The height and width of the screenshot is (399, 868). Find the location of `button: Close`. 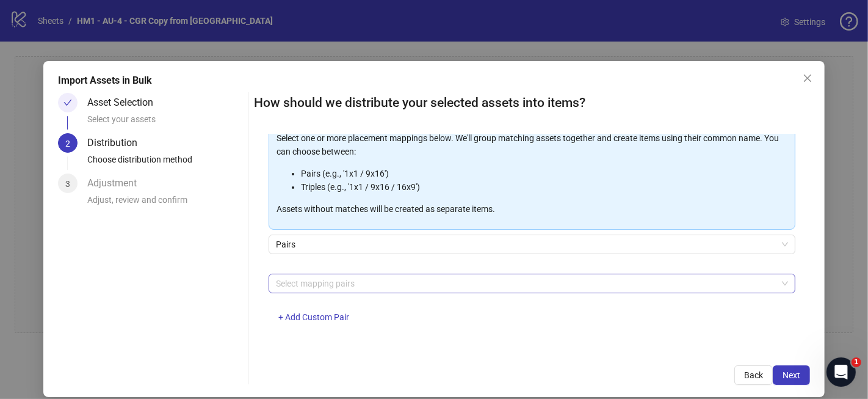

button: Close is located at coordinates (808, 78).